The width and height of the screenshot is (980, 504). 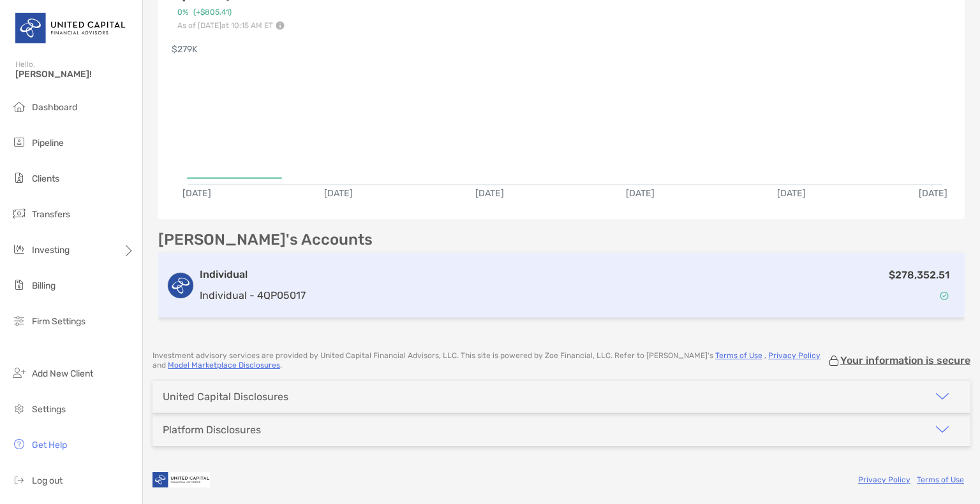 I want to click on p: Investment advisory services are provided by United Capital Financial Advisors, LLC . This site i..., so click(x=490, y=361).